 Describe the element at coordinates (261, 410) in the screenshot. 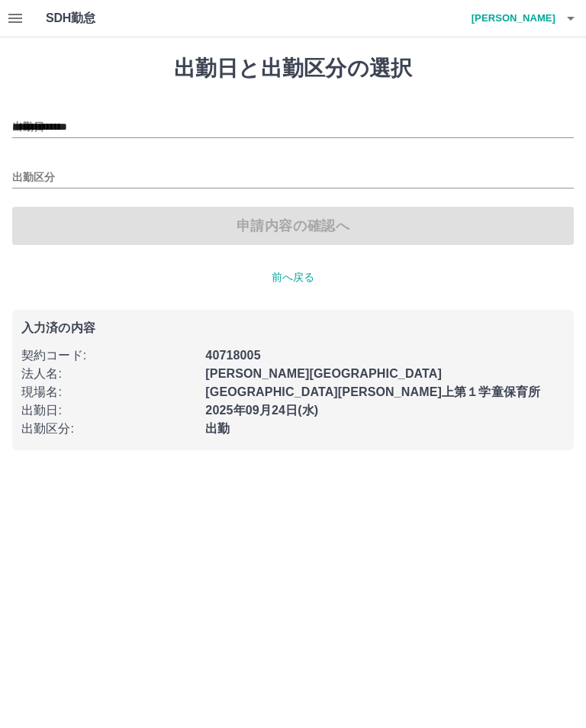

I see `b: 2025年09月24日(水)` at that location.